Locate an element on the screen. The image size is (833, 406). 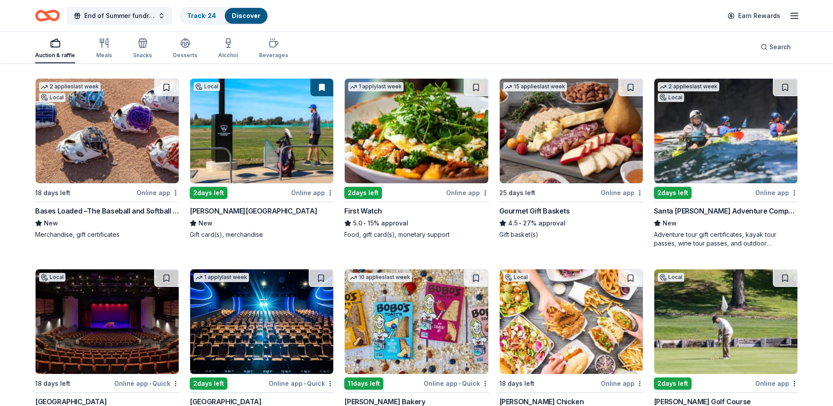
a: Image for Gourmet Gift Baskets15 applieslast week25 days leftOnline appGourmet Gift Baskets4.5•27... is located at coordinates (572, 159).